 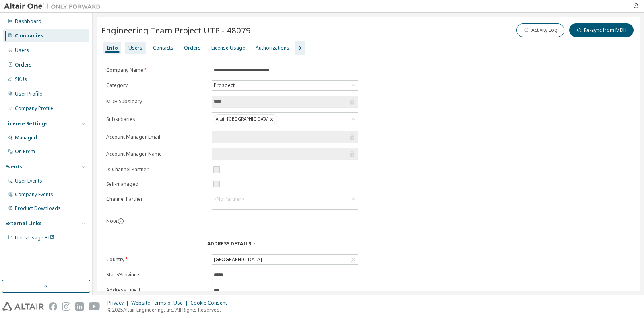 What do you see at coordinates (157, 70) in the screenshot?
I see `label: Company Name` at bounding box center [157, 70].